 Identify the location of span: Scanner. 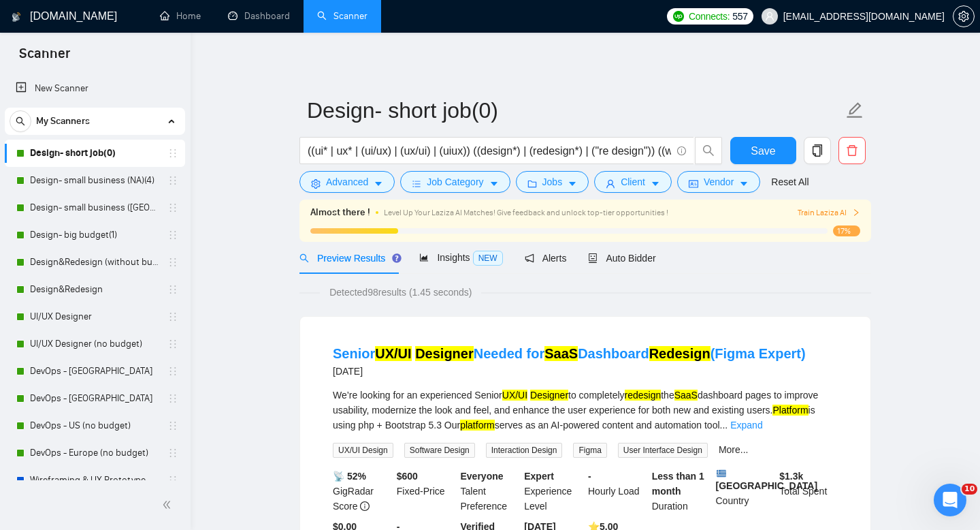
(44, 58).